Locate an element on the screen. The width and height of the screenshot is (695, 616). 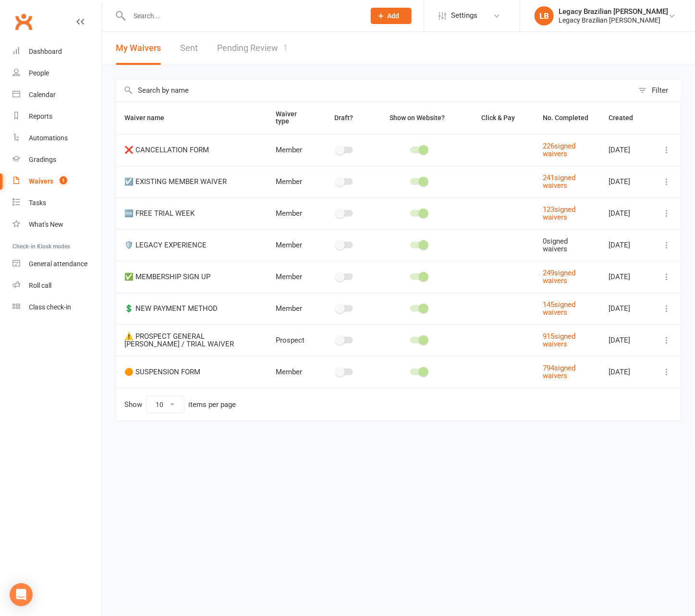
a: People is located at coordinates (56, 73).